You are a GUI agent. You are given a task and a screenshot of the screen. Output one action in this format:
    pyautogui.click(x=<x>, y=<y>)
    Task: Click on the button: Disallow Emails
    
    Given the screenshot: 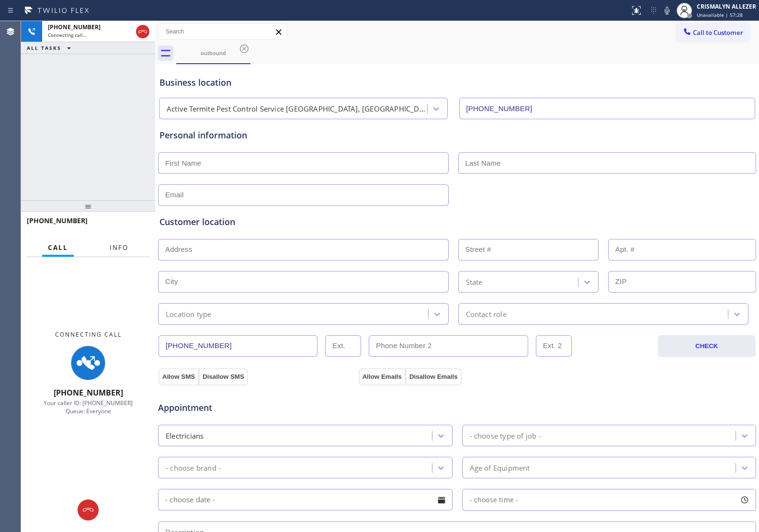 What is the action you would take?
    pyautogui.click(x=433, y=376)
    